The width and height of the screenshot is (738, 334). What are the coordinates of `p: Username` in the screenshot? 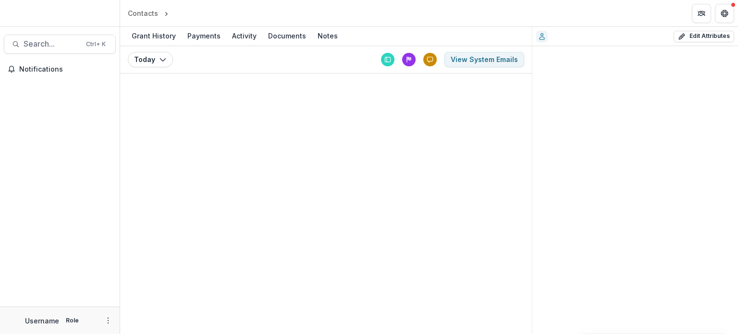 It's located at (42, 320).